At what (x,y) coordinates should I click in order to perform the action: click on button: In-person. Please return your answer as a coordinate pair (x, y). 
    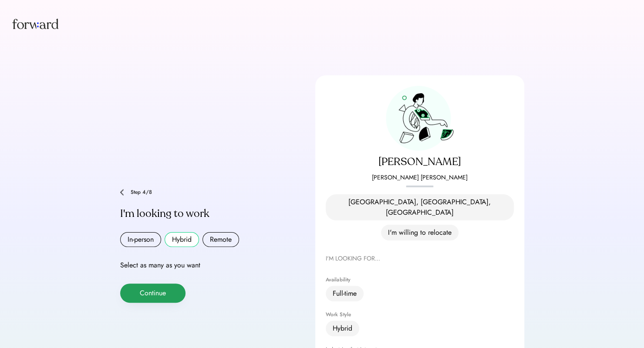
    Looking at the image, I should click on (141, 240).